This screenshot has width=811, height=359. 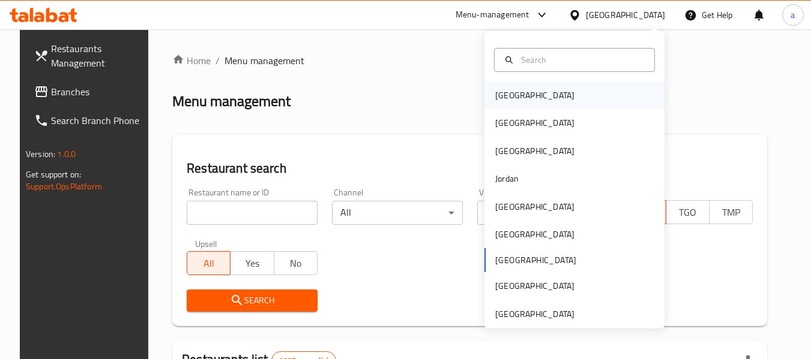 What do you see at coordinates (209, 263) in the screenshot?
I see `span: All` at bounding box center [209, 263].